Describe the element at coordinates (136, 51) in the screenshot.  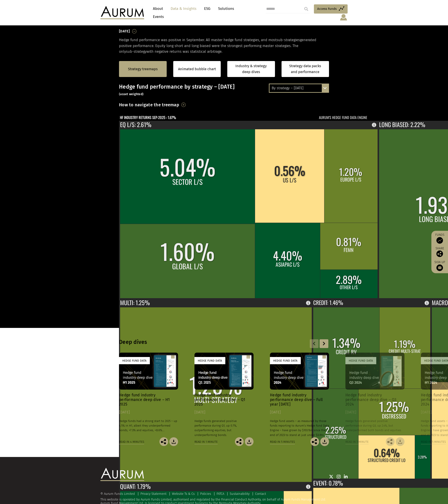
I see `span: sub-strategy` at that location.